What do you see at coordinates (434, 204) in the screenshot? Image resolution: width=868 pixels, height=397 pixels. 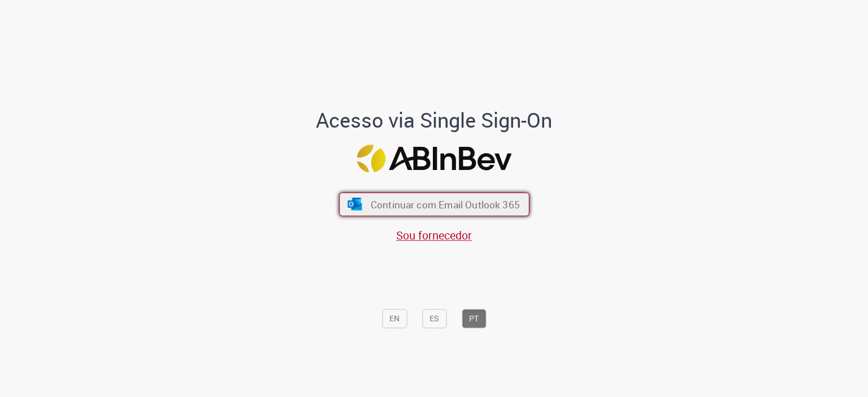 I see `button: ícone Azure/Microsoft 360 Continuar com Email Outlook 365` at bounding box center [434, 204].